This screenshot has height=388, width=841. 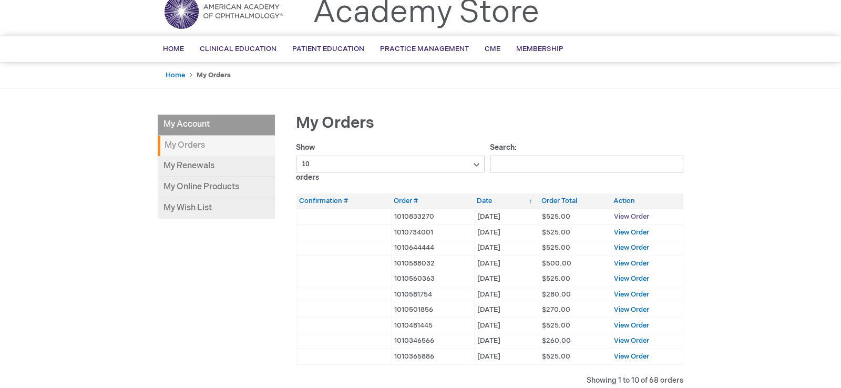 What do you see at coordinates (433, 279) in the screenshot?
I see `td: 1010560363` at bounding box center [433, 279].